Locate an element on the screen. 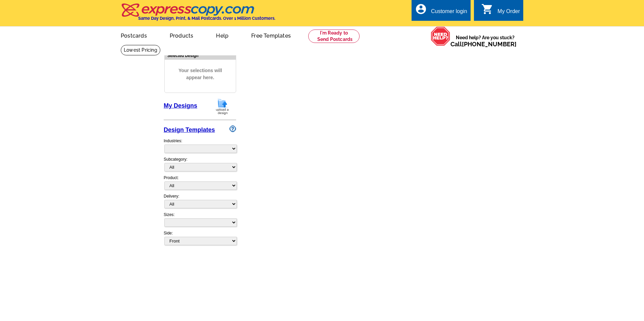  a: shopping_cart My Order is located at coordinates (501, 12).